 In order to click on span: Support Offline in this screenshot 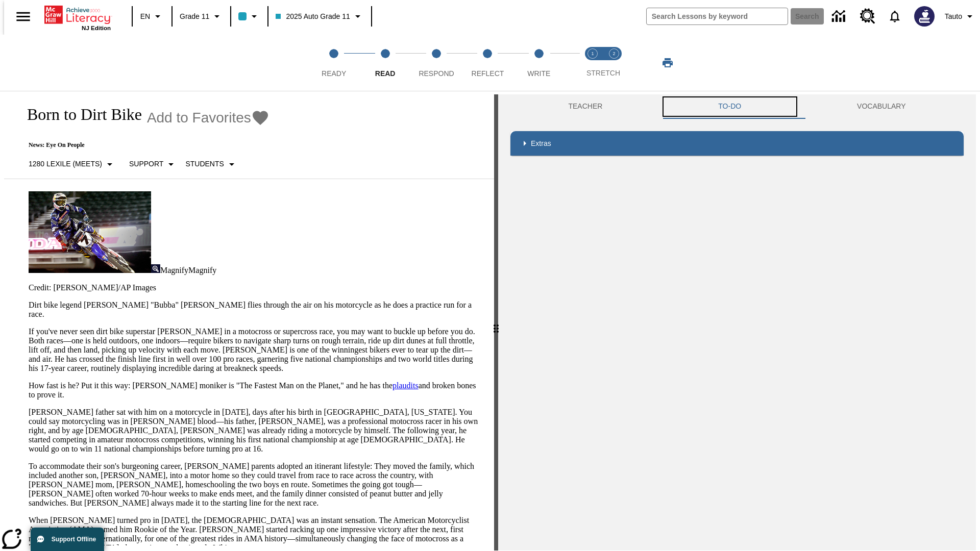, I will do `click(73, 540)`.